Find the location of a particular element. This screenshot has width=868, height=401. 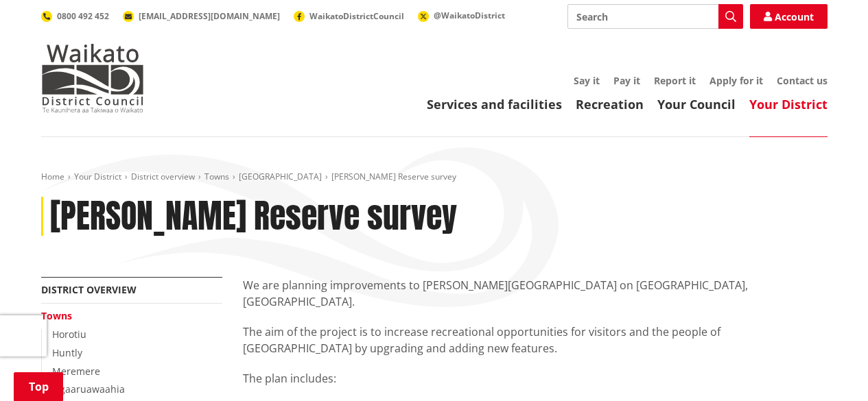

span: WaikatoDistrictCouncil is located at coordinates (357, 16).